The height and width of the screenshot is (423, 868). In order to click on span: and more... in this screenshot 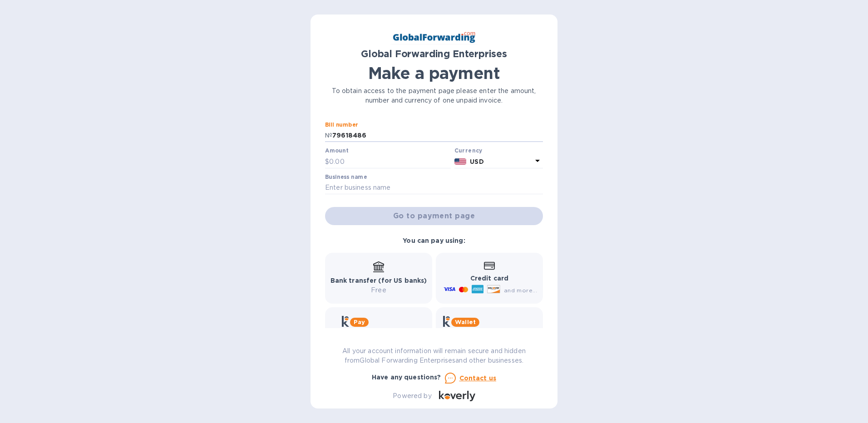, I will do `click(520, 290)`.